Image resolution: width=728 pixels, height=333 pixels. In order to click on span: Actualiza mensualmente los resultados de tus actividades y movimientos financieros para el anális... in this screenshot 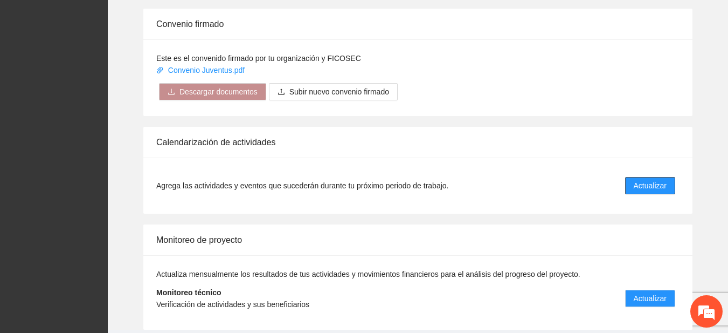, I will do `click(368, 274)`.